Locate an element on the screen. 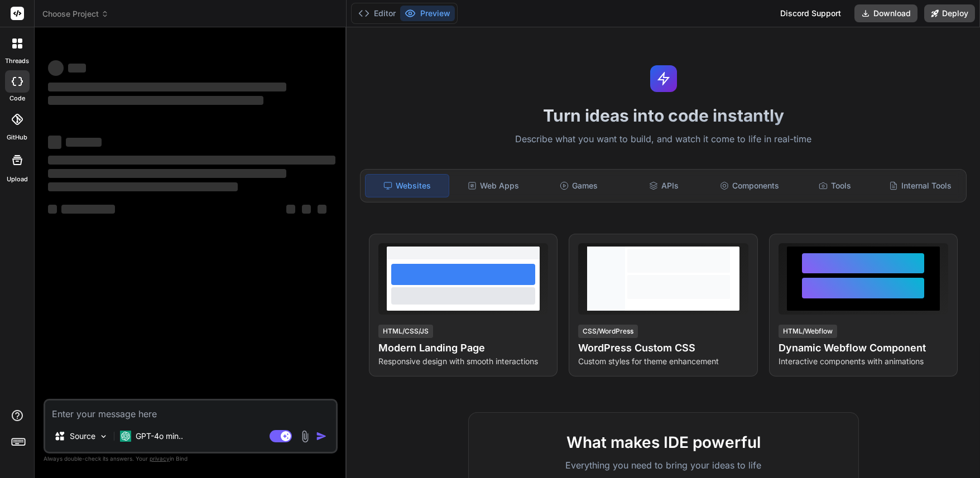 The height and width of the screenshot is (478, 980). p: Describe what you want to build, and watch it come to life in real-time is located at coordinates (663, 139).